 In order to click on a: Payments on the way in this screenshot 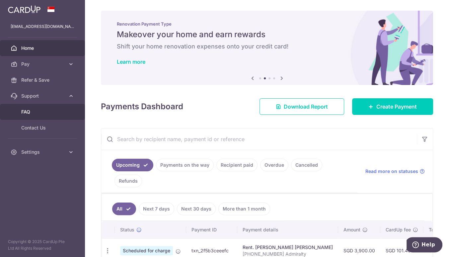, I will do `click(185, 165)`.